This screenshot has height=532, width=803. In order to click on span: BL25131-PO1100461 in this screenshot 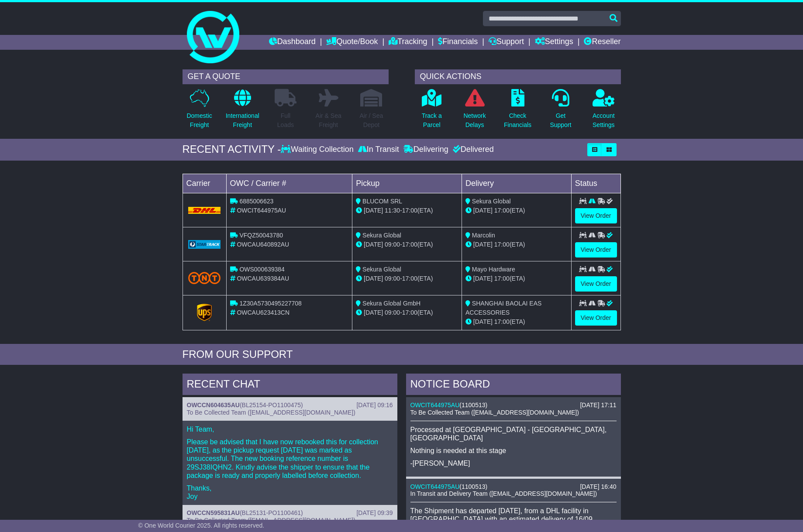, I will do `click(271, 513)`.